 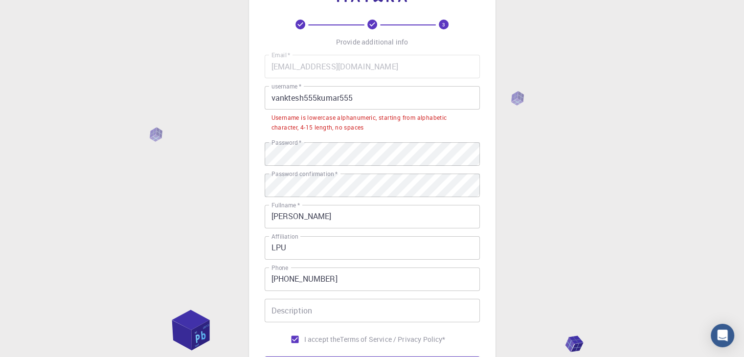 I want to click on label: Password, so click(x=286, y=142).